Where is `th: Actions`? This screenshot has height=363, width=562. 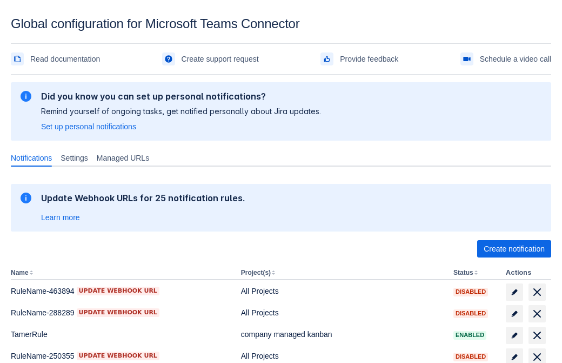 th: Actions is located at coordinates (526, 273).